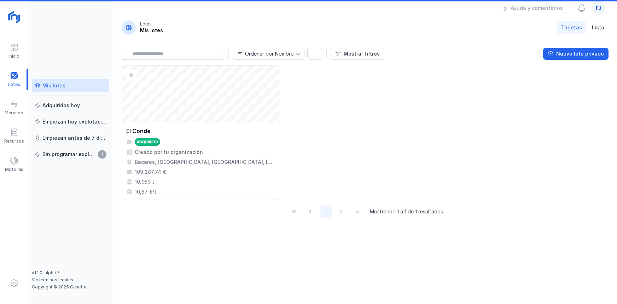  What do you see at coordinates (598, 28) in the screenshot?
I see `span: Lista` at bounding box center [598, 28].